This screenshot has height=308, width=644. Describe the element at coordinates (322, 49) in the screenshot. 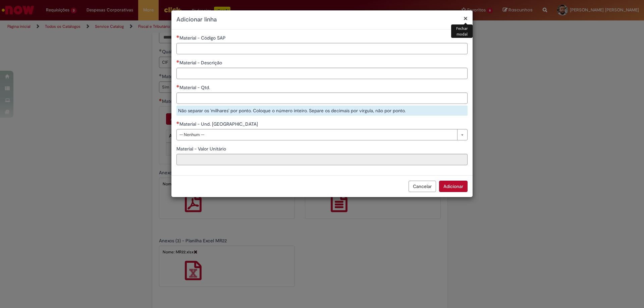

I see `input: Material - Código SAP` at that location.